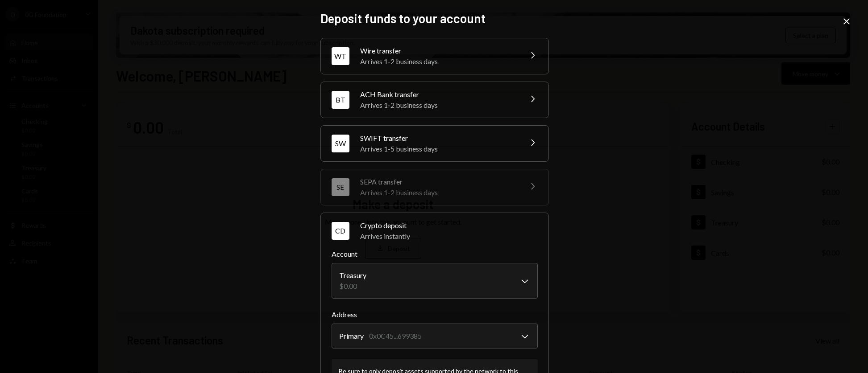 This screenshot has height=373, width=868. Describe the element at coordinates (434, 18) in the screenshot. I see `h2: Deposit funds to your account` at that location.